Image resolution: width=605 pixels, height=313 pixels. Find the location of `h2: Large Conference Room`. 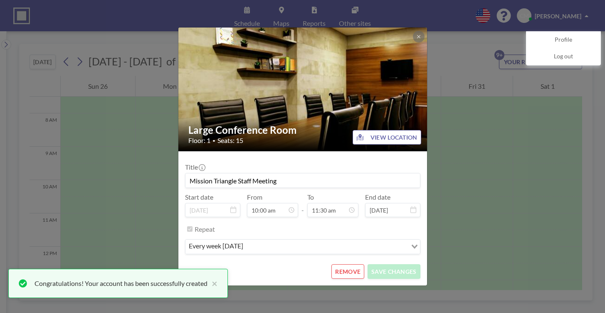

h2: Large Conference Room is located at coordinates (303, 130).